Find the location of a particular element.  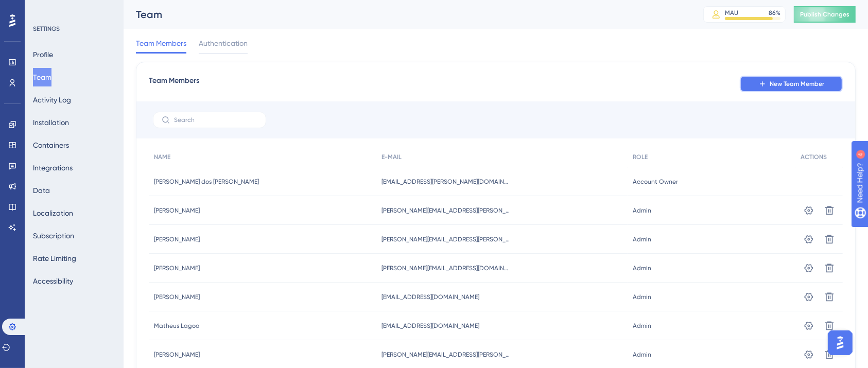

button: Integrations is located at coordinates (53, 168).